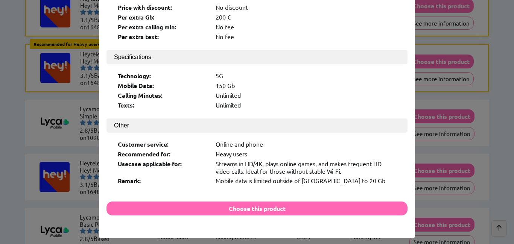 The image size is (514, 244). I want to click on div: No discount, so click(306, 7).